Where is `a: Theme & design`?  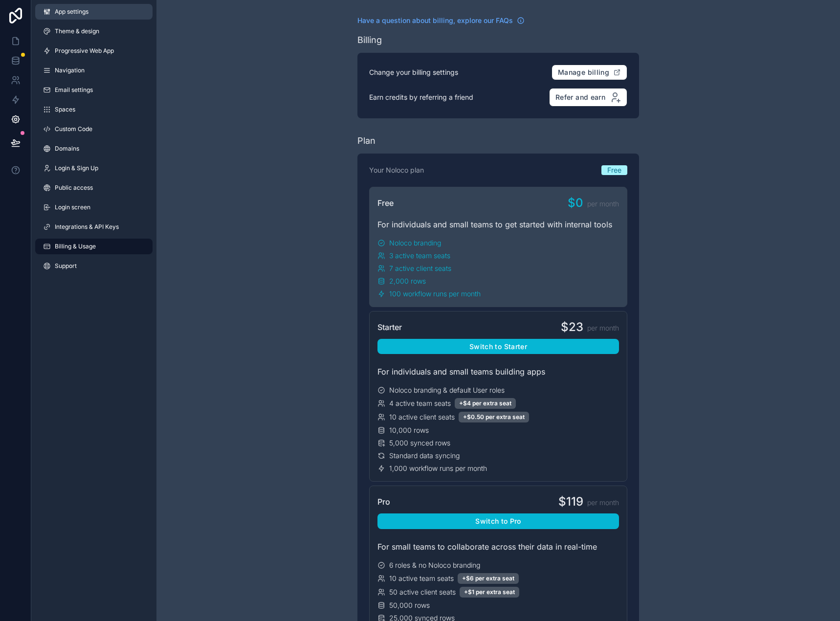 a: Theme & design is located at coordinates (94, 31).